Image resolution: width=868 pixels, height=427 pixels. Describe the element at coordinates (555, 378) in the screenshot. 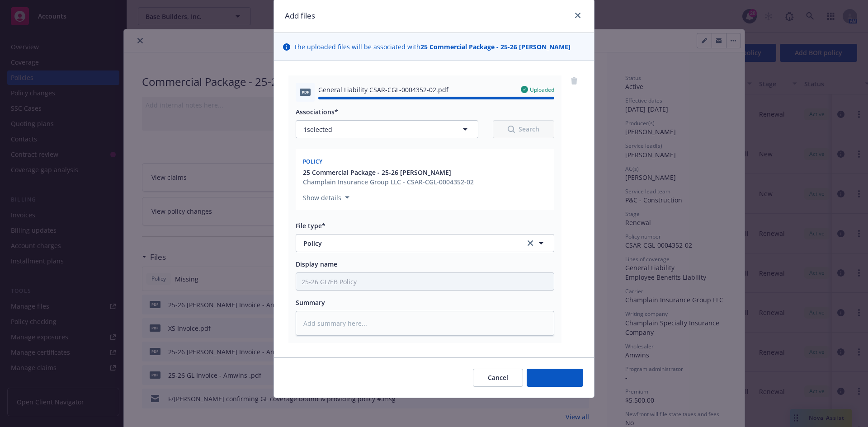

I see `button: Add files` at that location.